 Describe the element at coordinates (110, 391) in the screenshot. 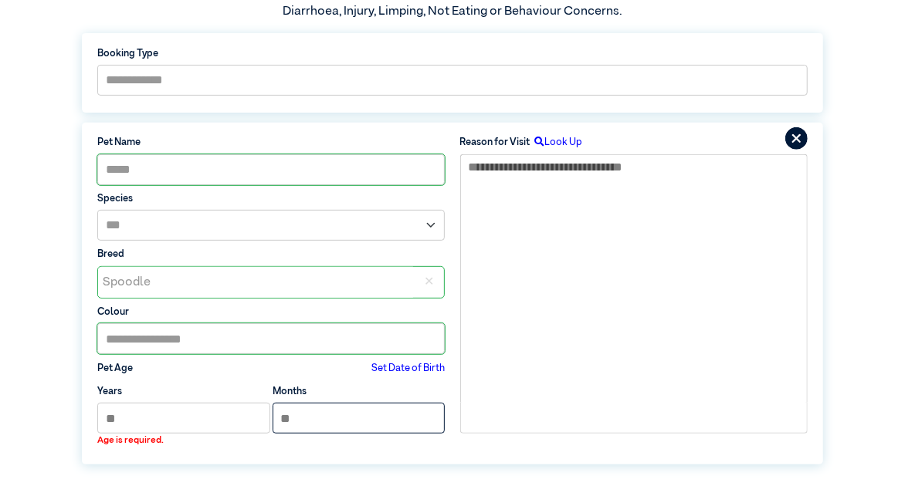

I see `label: Years` at that location.